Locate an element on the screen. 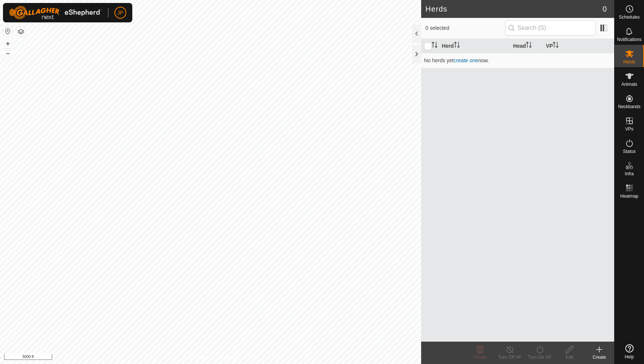 The image size is (644, 364). a: Help is located at coordinates (629, 352).